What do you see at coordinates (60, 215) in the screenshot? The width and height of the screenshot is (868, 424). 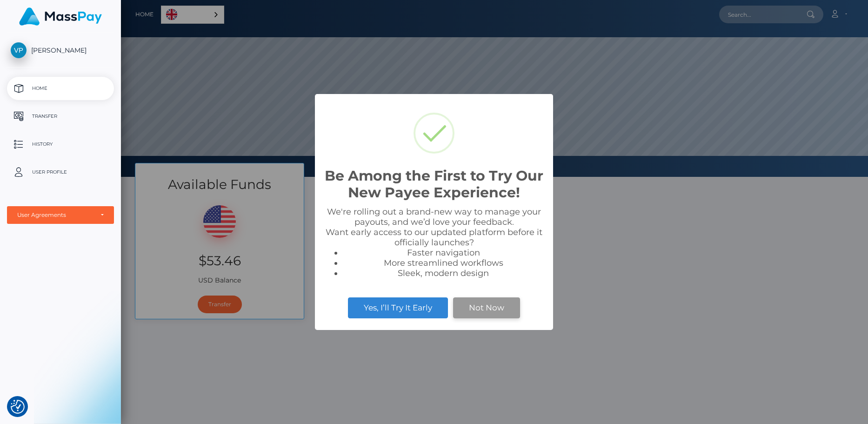 I see `button: User Agreements` at bounding box center [60, 215].